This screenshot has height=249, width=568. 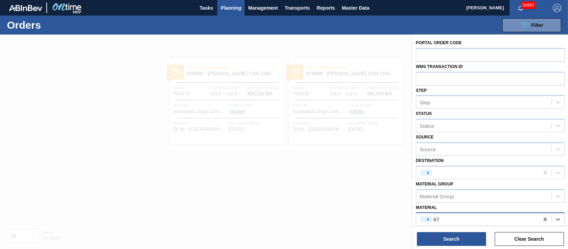 I want to click on span: Planning, so click(x=231, y=8).